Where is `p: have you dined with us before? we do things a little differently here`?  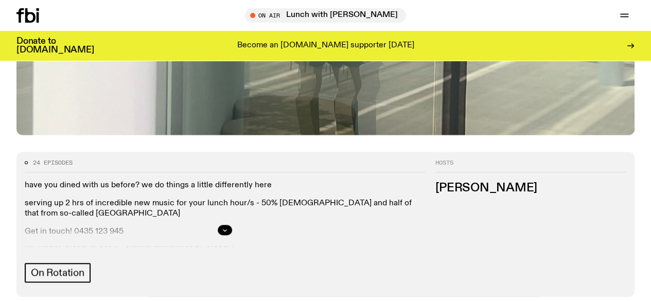
p: have you dined with us before? we do things a little differently here is located at coordinates (225, 185).